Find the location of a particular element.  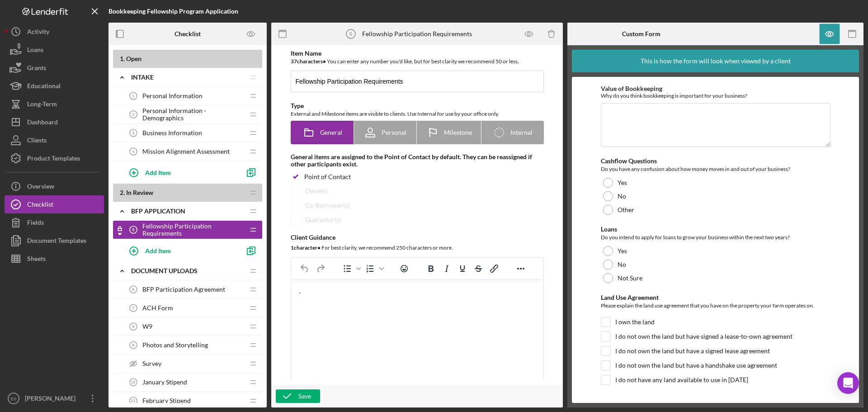

div: Client Guidance is located at coordinates (417, 237).